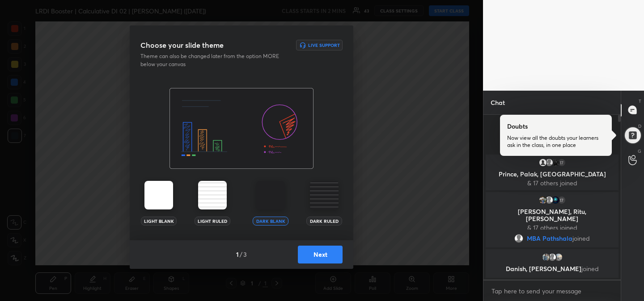 The height and width of the screenshot is (301, 644). What do you see at coordinates (639, 126) in the screenshot?
I see `p: D` at bounding box center [639, 126].